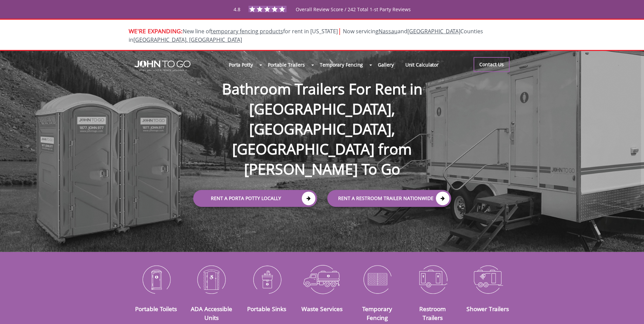 The width and height of the screenshot is (644, 324). What do you see at coordinates (306, 35) in the screenshot?
I see `span: Now servicing and Counties in` at bounding box center [306, 35].